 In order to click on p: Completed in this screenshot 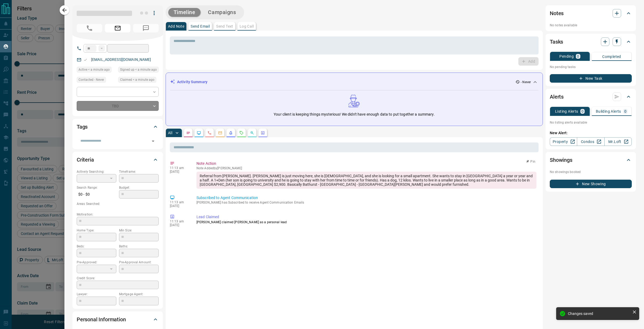, I will do `click(611, 57)`.